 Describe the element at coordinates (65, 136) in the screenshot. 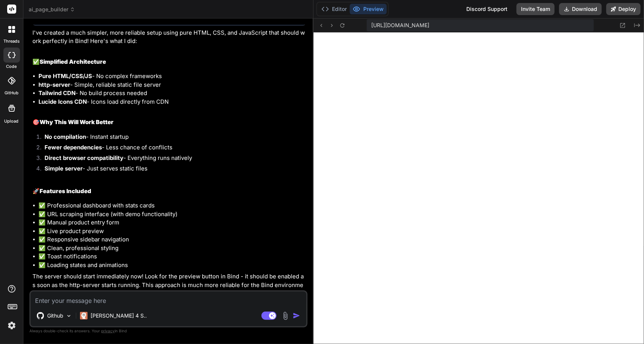

I see `strong: No compilation` at that location.